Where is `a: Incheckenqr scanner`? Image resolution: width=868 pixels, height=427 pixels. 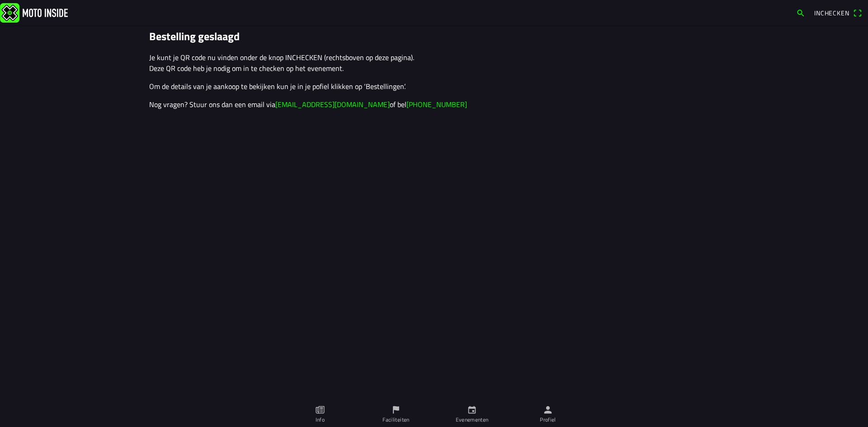
a: Incheckenqr scanner is located at coordinates (838, 13).